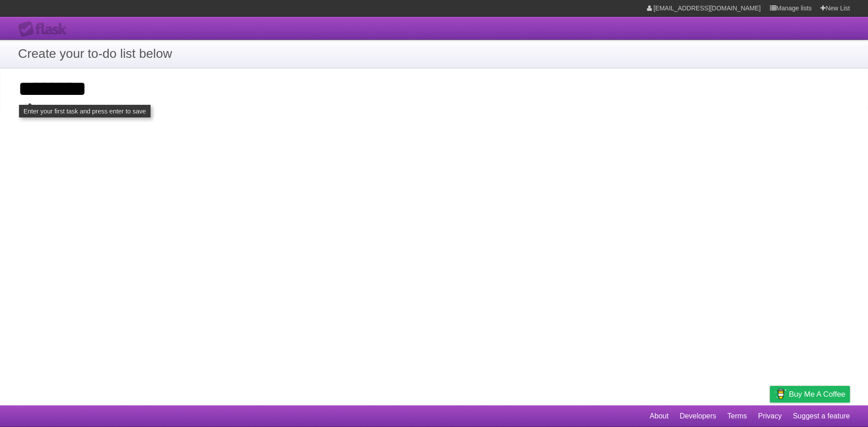  What do you see at coordinates (46, 29) in the screenshot?
I see `div: Flask` at bounding box center [46, 29].